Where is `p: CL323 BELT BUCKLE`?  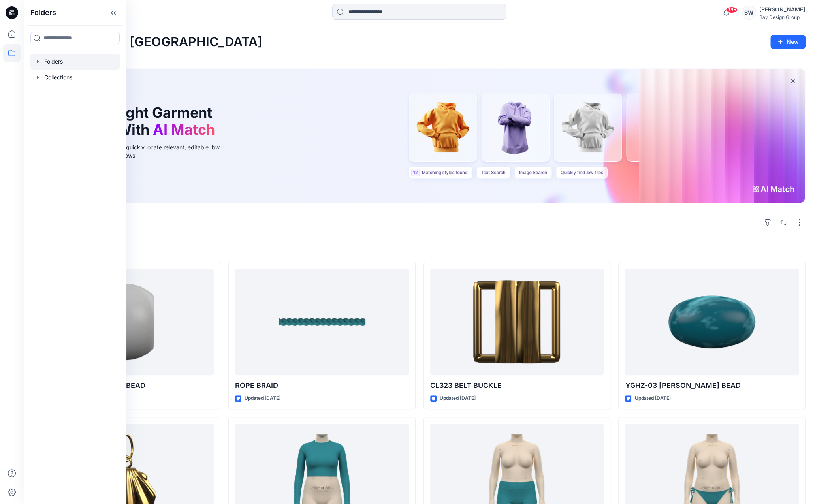
p: CL323 BELT BUCKLE is located at coordinates (517, 385).